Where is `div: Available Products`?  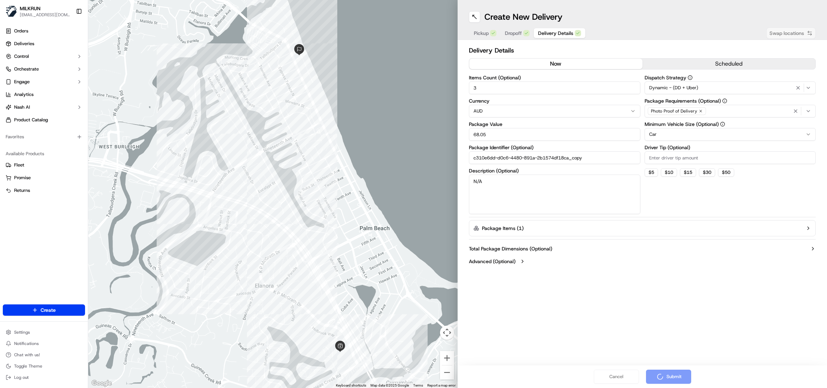 div: Available Products is located at coordinates (44, 154).